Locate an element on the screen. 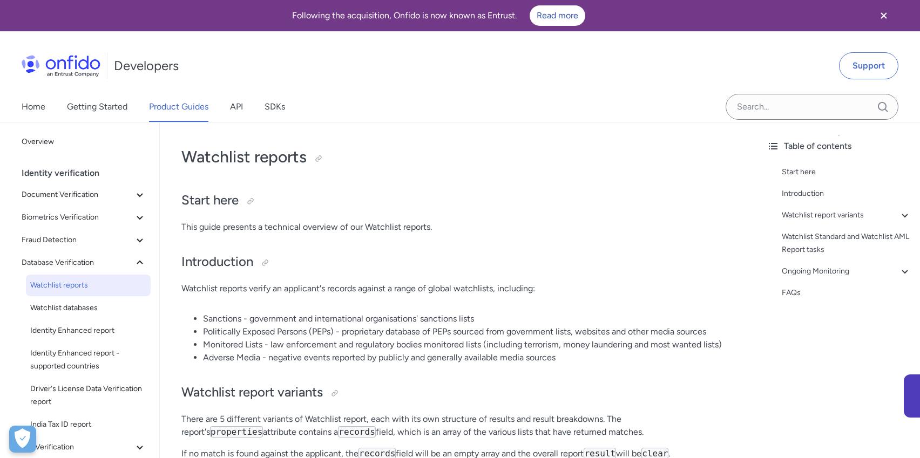  span: Biometrics Verification is located at coordinates (77, 218).